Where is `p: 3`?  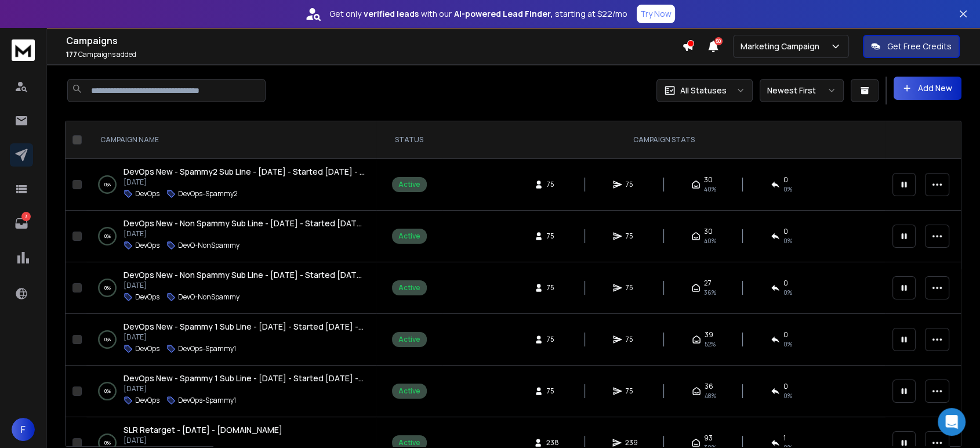
p: 3 is located at coordinates (26, 217).